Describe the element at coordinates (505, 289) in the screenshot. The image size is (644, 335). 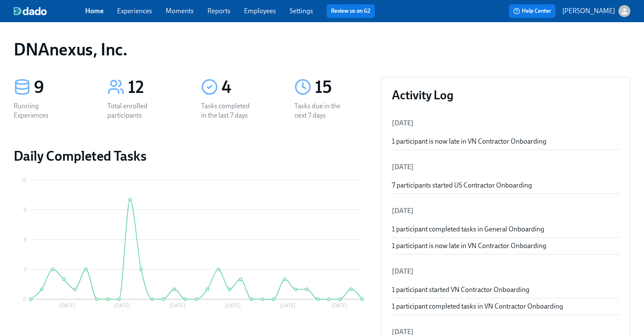
I see `div: 1 participant started VN Contractor Onboarding` at that location.